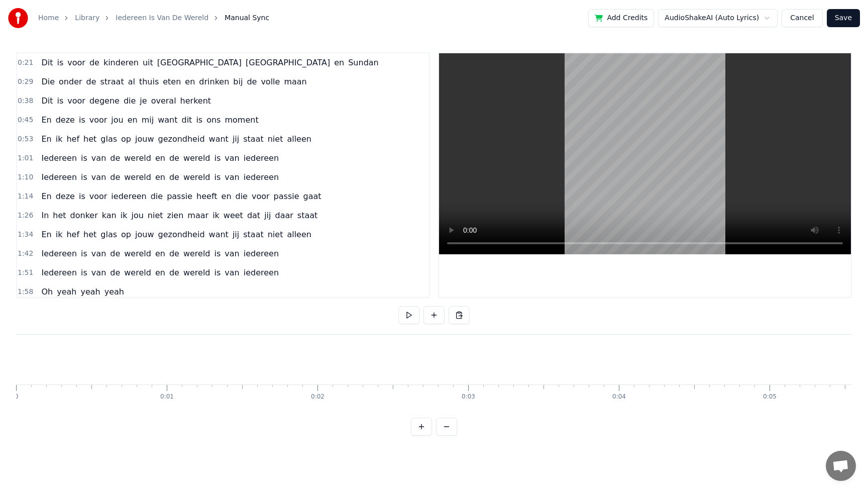 This screenshot has width=868, height=491. What do you see at coordinates (25, 273) in the screenshot?
I see `span: 1:51` at bounding box center [25, 273].